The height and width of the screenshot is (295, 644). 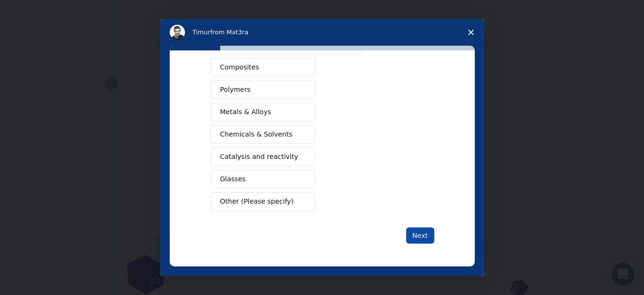 What do you see at coordinates (240, 67) in the screenshot?
I see `span: Composites` at bounding box center [240, 67].